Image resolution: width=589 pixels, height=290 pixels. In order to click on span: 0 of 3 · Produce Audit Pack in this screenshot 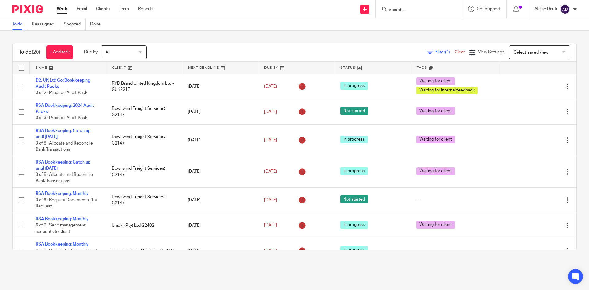, I will do `click(61, 118)`.